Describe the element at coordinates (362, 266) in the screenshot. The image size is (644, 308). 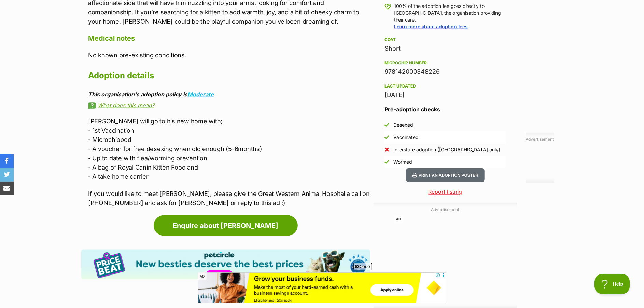
I see `span: Close` at that location.